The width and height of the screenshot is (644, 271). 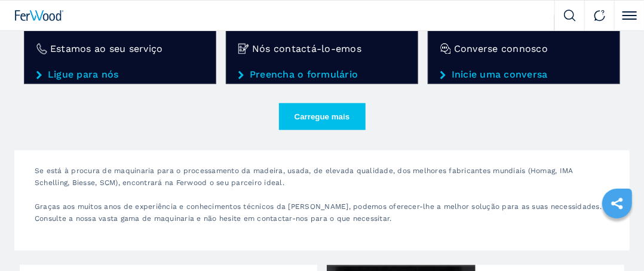 I want to click on a: Ligue para nós, so click(x=120, y=75).